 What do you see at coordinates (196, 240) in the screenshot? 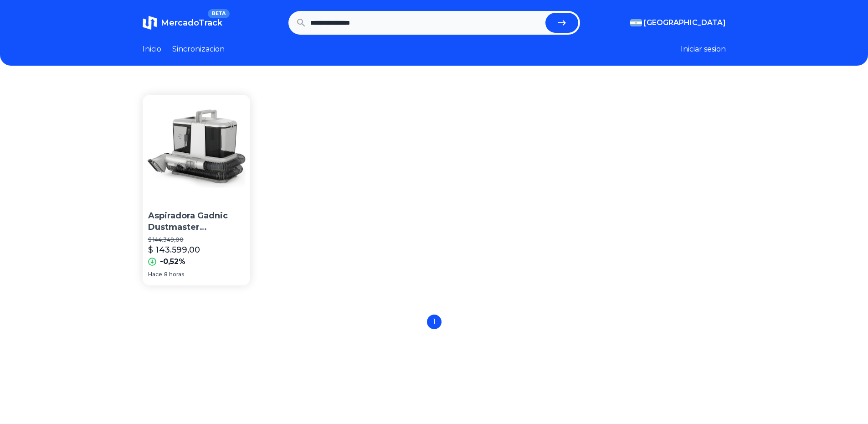
I see `p: $ 144.349,00` at bounding box center [196, 240].